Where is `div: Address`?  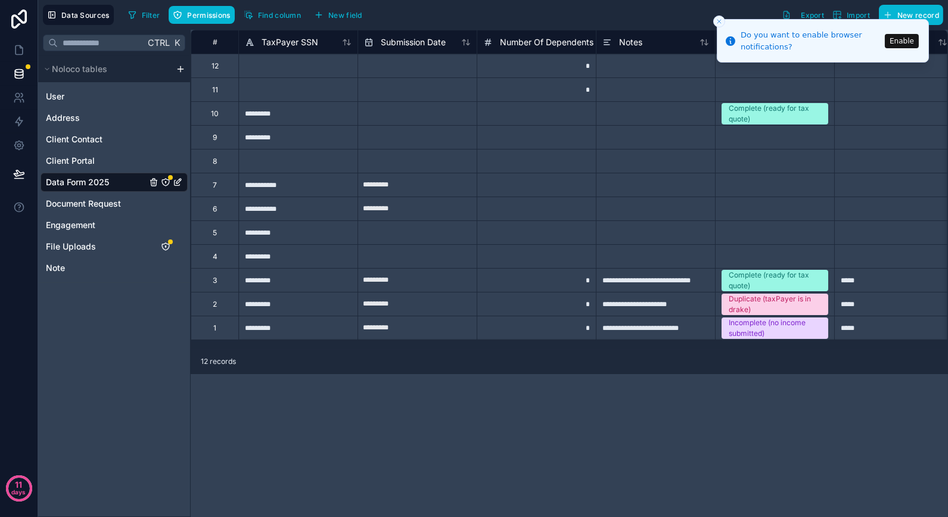
div: Address is located at coordinates (114, 118).